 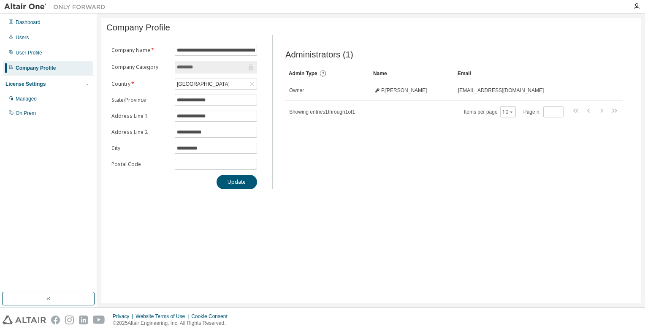 What do you see at coordinates (83, 320) in the screenshot?
I see `img: linkedin.svg` at bounding box center [83, 320].